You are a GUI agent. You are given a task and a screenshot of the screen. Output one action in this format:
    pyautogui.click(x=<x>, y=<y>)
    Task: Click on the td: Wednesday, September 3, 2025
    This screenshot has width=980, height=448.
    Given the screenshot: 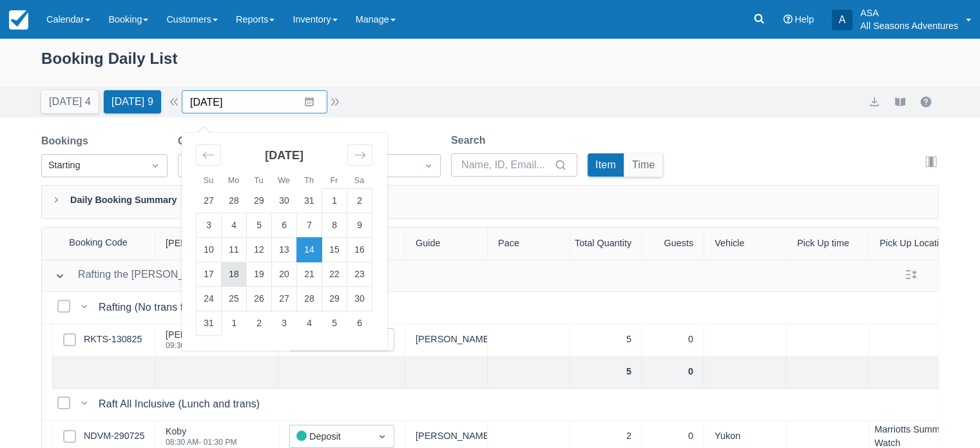 What is the action you would take?
    pyautogui.click(x=284, y=323)
    